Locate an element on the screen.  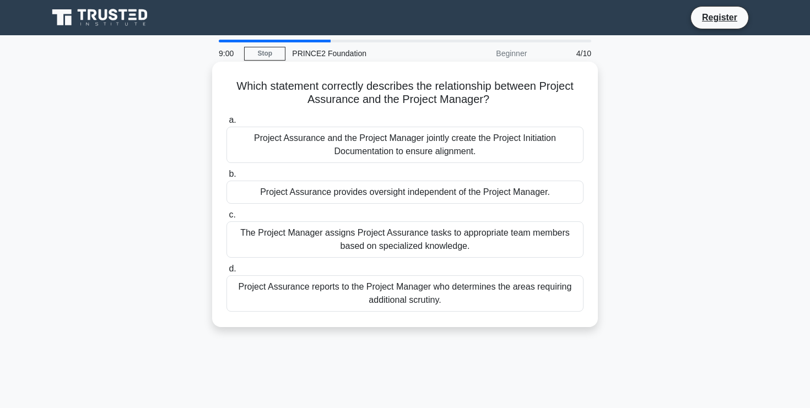
a: Stop is located at coordinates (264, 53).